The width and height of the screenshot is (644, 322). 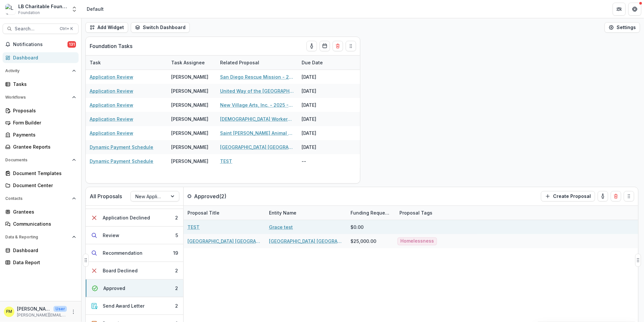 I want to click on div: Francisca Mendoza, so click(x=9, y=311).